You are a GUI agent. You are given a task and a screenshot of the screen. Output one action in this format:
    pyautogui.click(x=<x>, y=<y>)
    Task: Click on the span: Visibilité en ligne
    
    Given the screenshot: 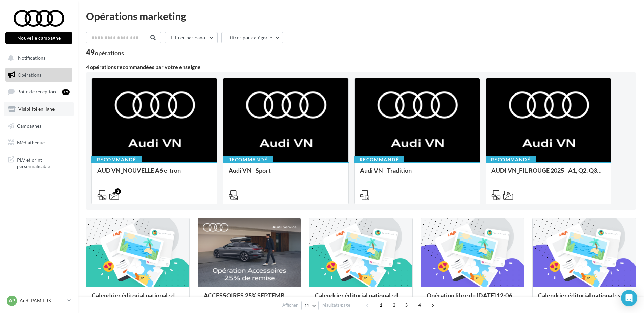 What is the action you would take?
    pyautogui.click(x=36, y=109)
    